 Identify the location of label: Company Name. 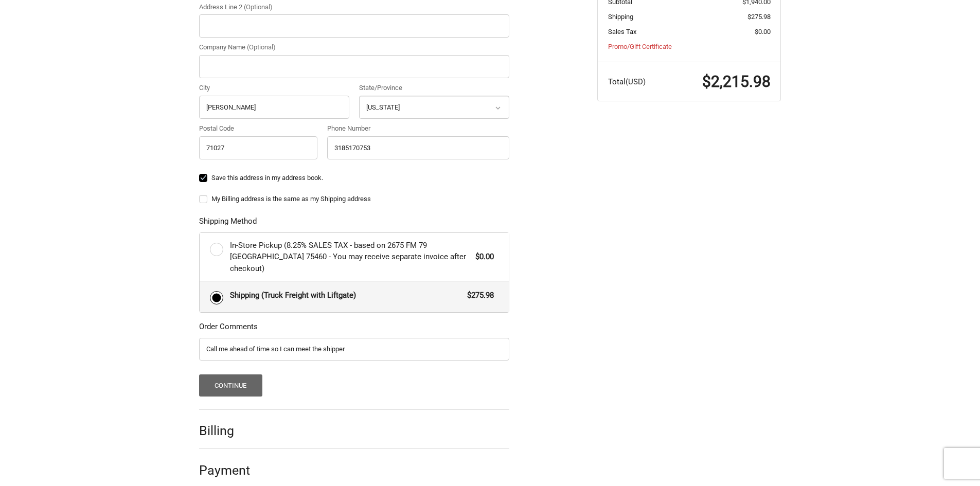
(354, 47).